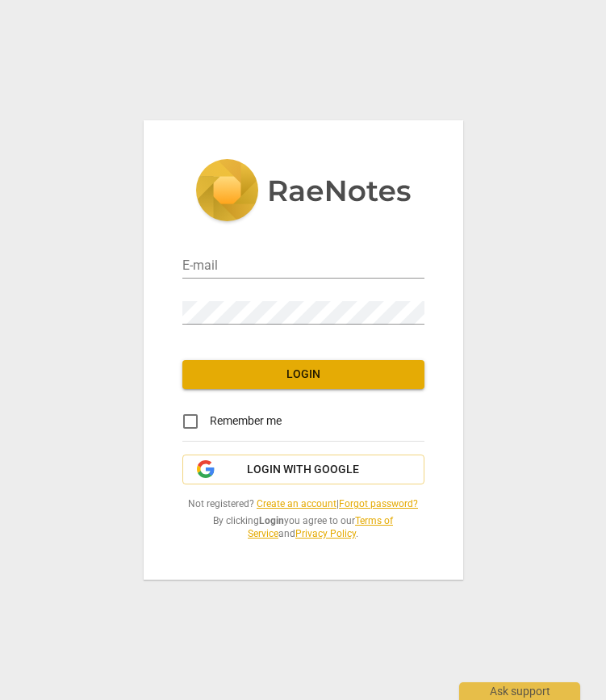 The width and height of the screenshot is (606, 700). What do you see at coordinates (296, 503) in the screenshot?
I see `a: Create an account` at bounding box center [296, 503].